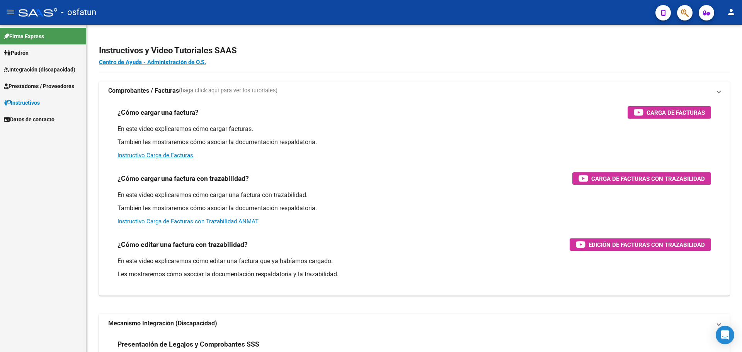  Describe the element at coordinates (11, 12) in the screenshot. I see `mat-icon: menu` at that location.